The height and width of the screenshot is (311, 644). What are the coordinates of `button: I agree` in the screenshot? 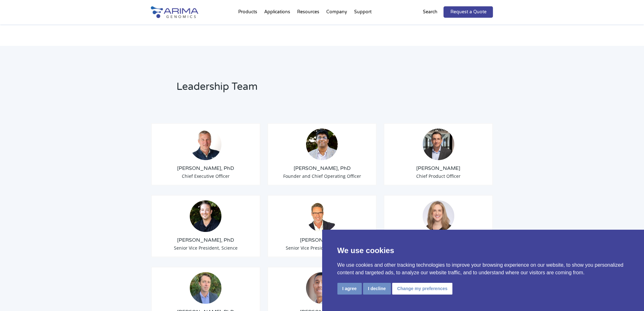 It's located at (349, 289).